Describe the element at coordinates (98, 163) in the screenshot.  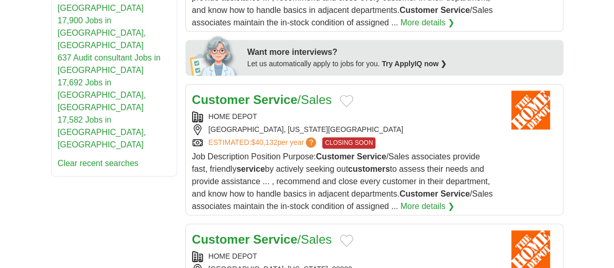
I see `a: Clear recent searches` at that location.